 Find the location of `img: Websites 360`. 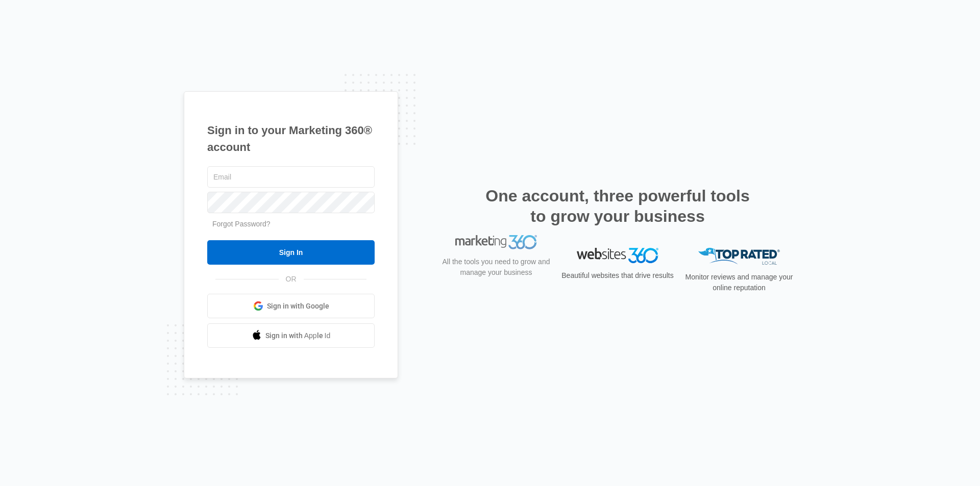

img: Websites 360 is located at coordinates (617, 255).